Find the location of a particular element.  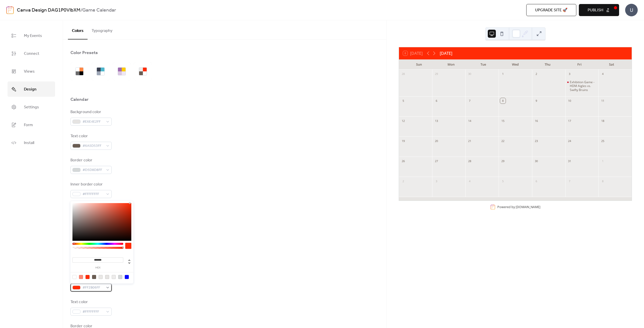

div: 26 is located at coordinates (403, 162).